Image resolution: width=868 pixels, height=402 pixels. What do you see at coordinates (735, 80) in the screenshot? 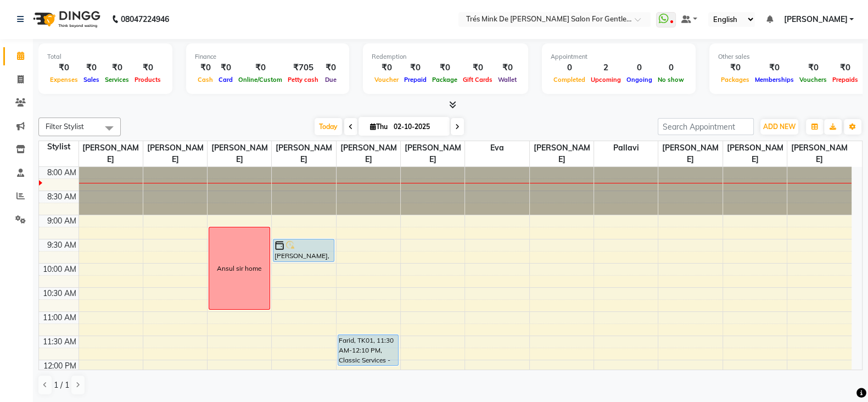
I see `span: Packages` at bounding box center [735, 80].